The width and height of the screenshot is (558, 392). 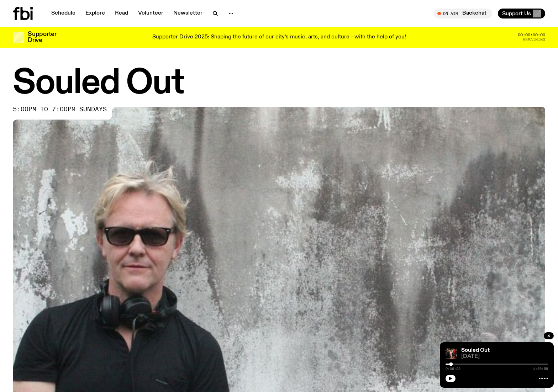 I want to click on a: Read, so click(x=122, y=14).